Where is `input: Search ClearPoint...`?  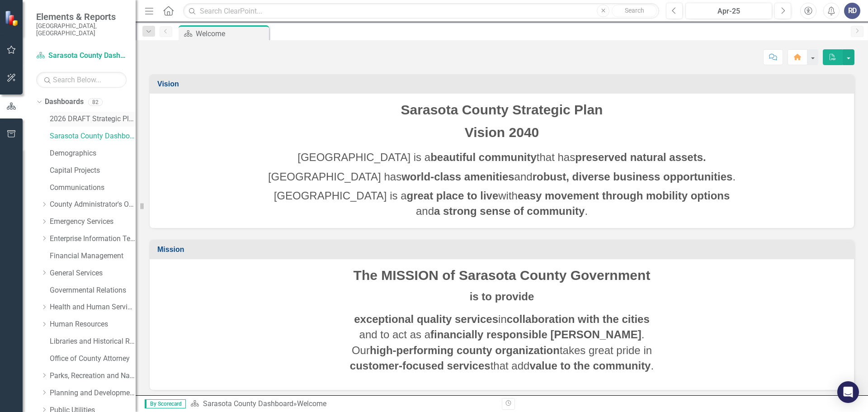 input: Search ClearPoint... is located at coordinates (421, 11).